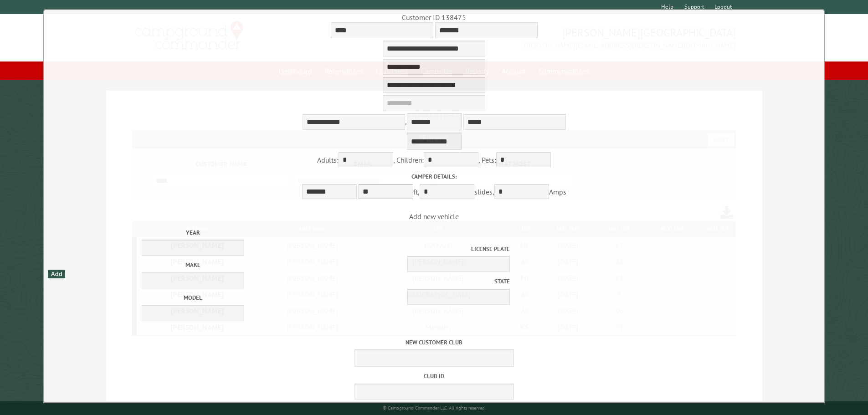  I want to click on label: New customer club, so click(433, 342).